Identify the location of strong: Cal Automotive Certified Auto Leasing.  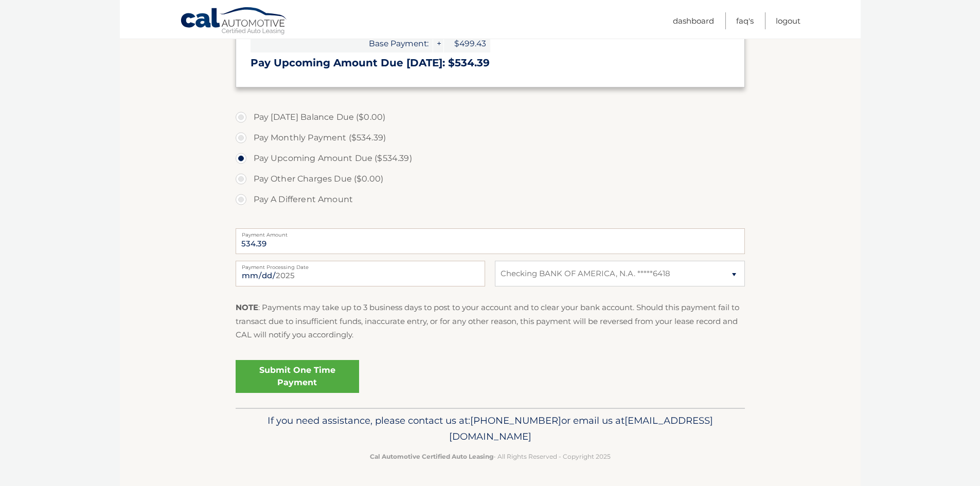
(432, 456).